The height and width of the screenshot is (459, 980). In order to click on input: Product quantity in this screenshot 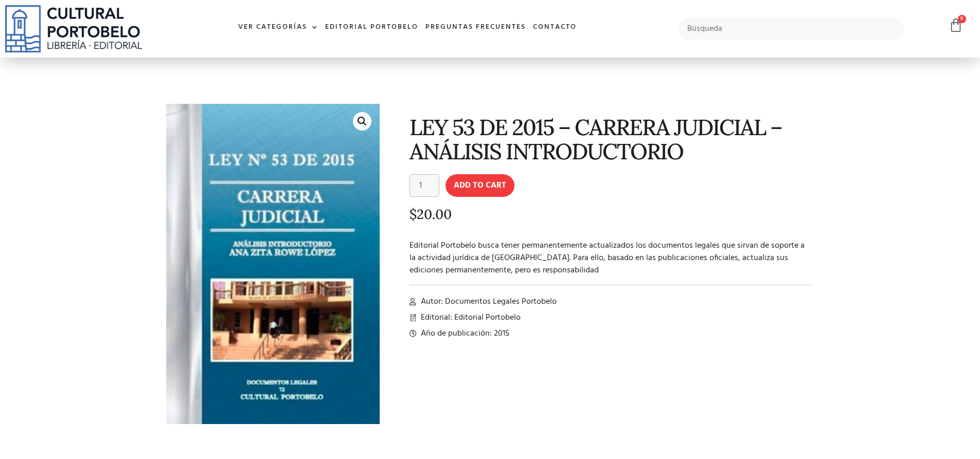, I will do `click(425, 186)`.